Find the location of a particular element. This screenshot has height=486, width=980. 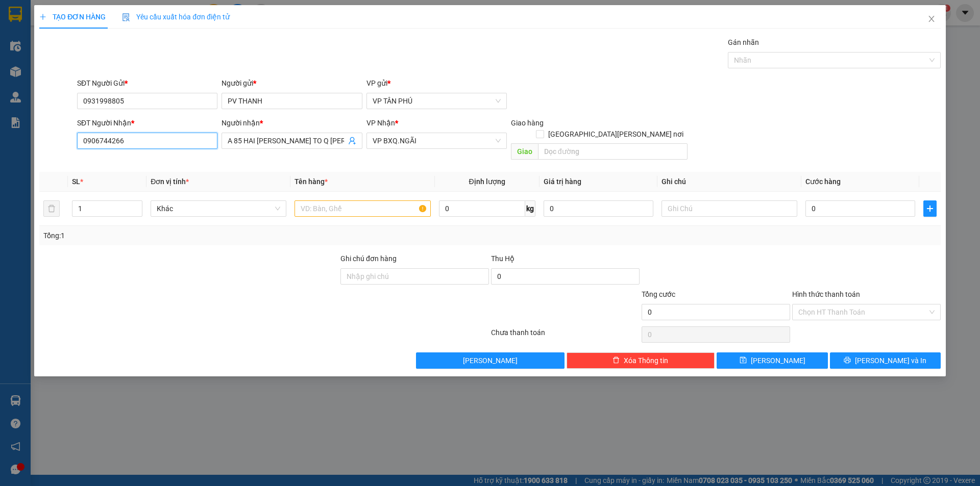

b: 2THUNG GIAY is located at coordinates (177, 32).